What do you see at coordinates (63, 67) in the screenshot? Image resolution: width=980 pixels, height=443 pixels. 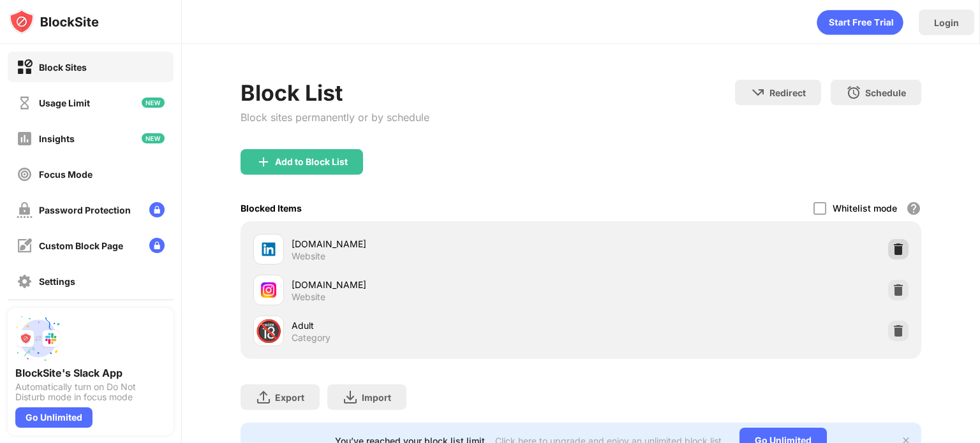 I see `div: Block Sites` at bounding box center [63, 67].